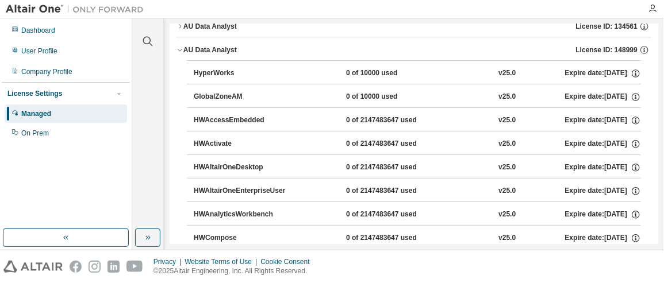 Image resolution: width=664 pixels, height=283 pixels. Describe the element at coordinates (414, 26) in the screenshot. I see `button: AU Data AnalystLicense ID: 134561` at that location.